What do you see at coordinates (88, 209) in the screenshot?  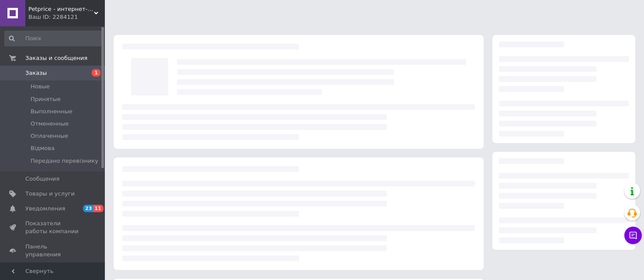 I see `span: 23` at bounding box center [88, 209].